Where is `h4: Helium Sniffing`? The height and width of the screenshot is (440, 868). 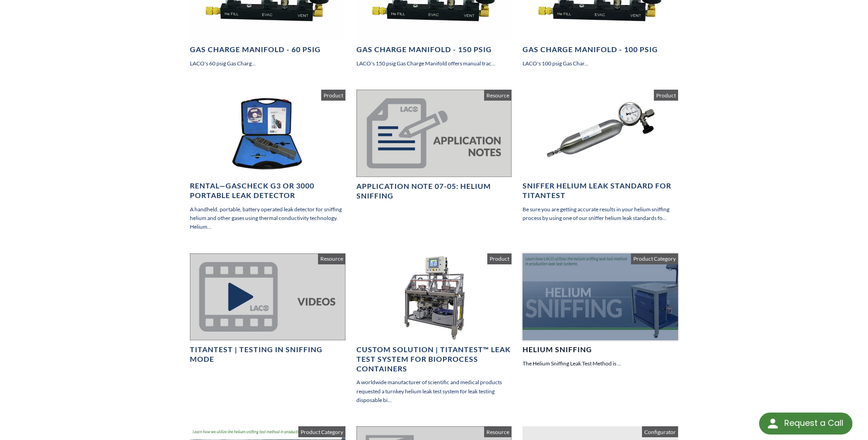
h4: Helium Sniffing is located at coordinates (600, 349).